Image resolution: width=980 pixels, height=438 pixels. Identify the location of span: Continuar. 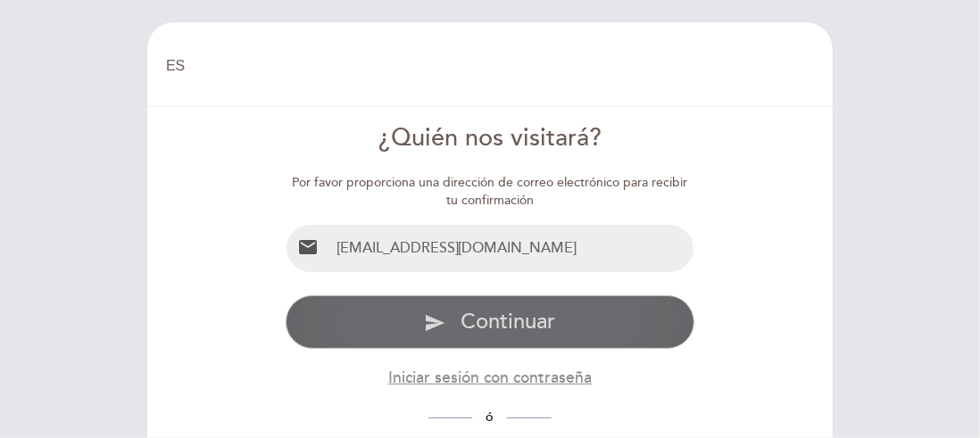
(507, 322).